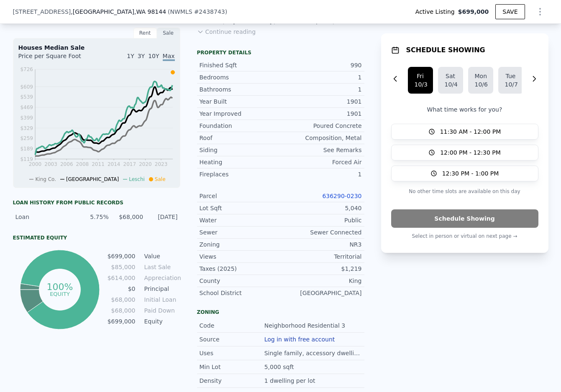 This screenshot has height=392, width=561. What do you see at coordinates (181, 11) in the screenshot?
I see `span: NWMLS` at bounding box center [181, 11].